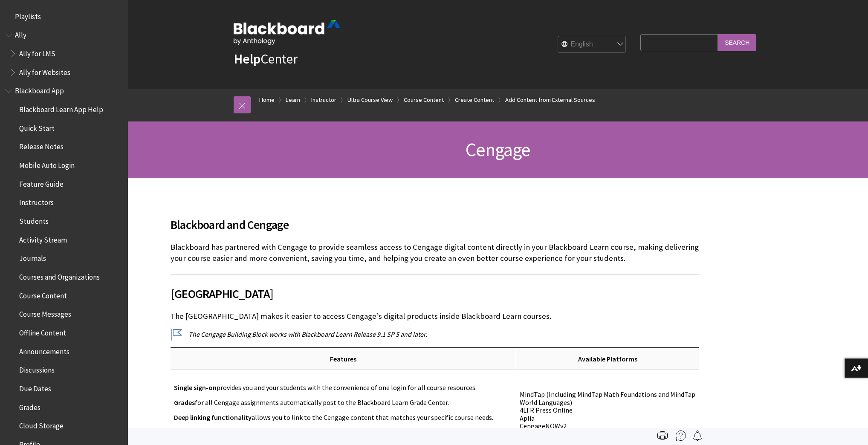  I want to click on span: Offline Content, so click(42, 331).